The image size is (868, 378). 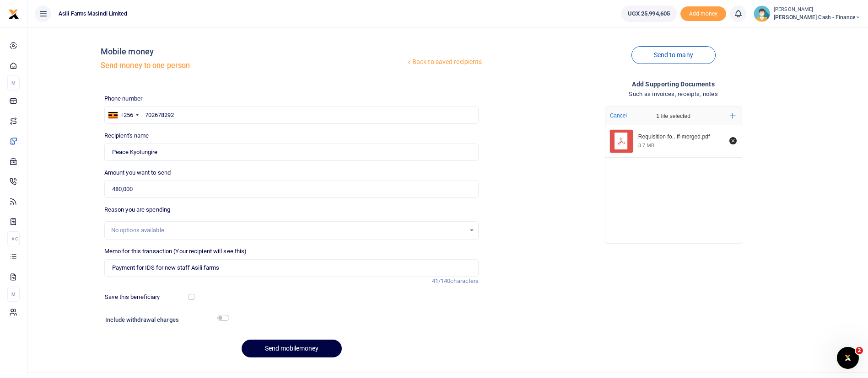 What do you see at coordinates (123, 115) in the screenshot?
I see `div: Uganda: +256` at bounding box center [123, 115].